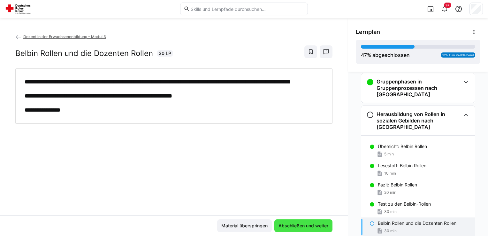  Describe the element at coordinates (303, 226) in the screenshot. I see `span: Abschließen und weiter` at that location.